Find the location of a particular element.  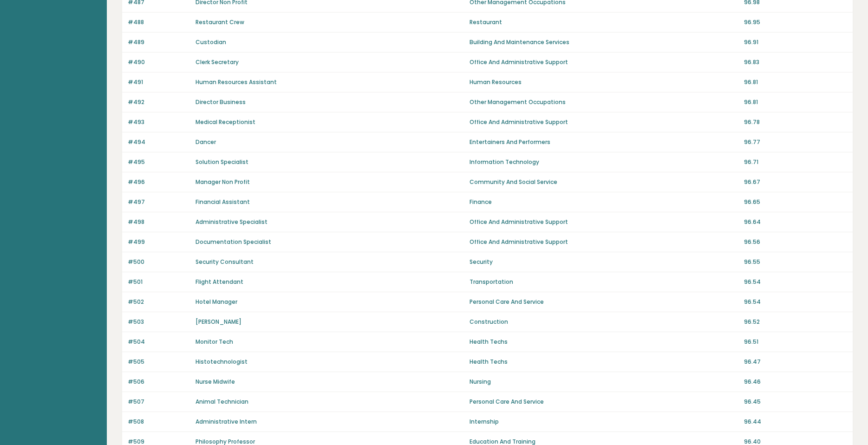

p: Entertainers And Performers is located at coordinates (604, 142).